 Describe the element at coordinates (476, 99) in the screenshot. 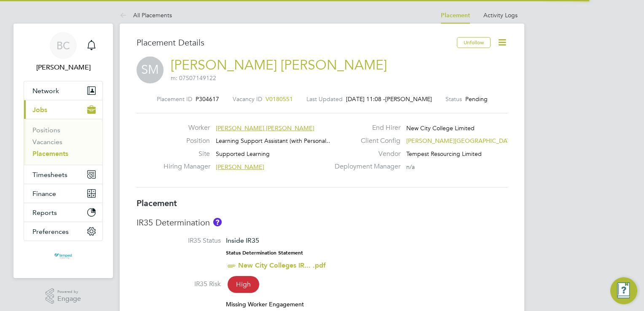

I see `span: Pending` at that location.